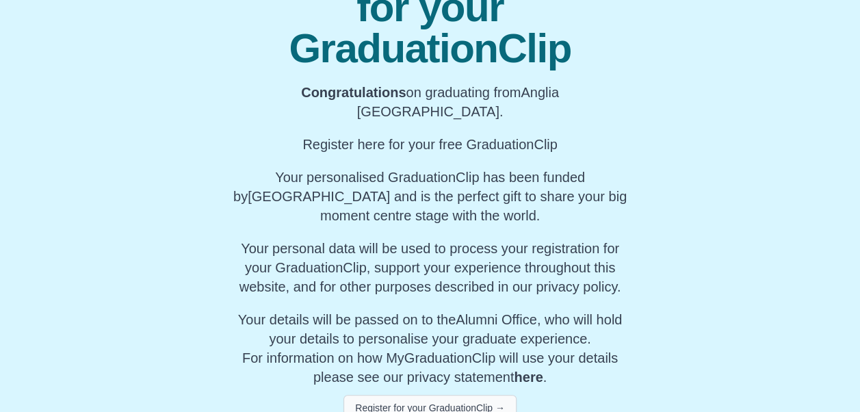  Describe the element at coordinates (429, 329) in the screenshot. I see `span: Your details will be passed on to the , who will hold your details to personalise your graduate e...` at that location.